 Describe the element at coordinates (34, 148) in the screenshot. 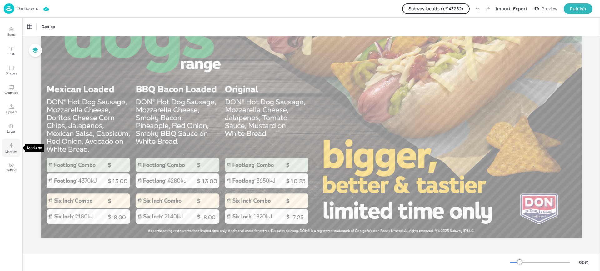

I see `div: Modules` at that location.